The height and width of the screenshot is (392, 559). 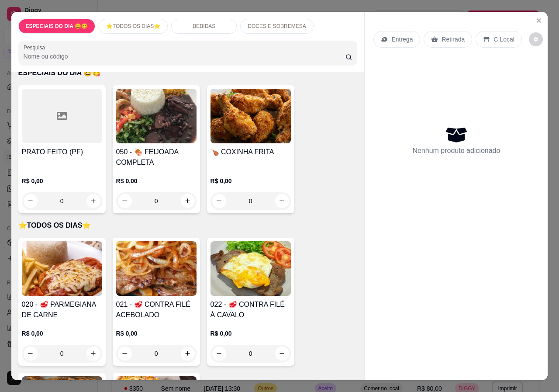 What do you see at coordinates (453, 39) in the screenshot?
I see `p: Retirada` at bounding box center [453, 39].